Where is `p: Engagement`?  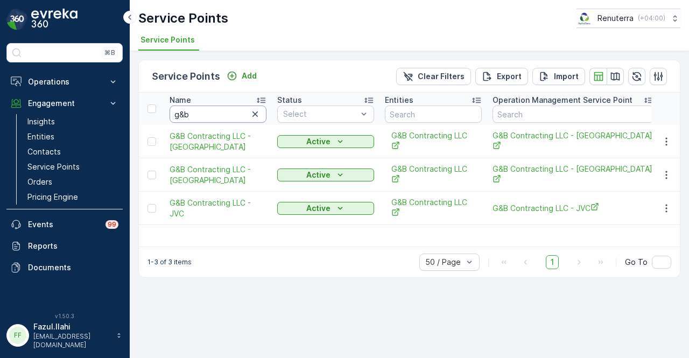 p: Engagement is located at coordinates (65, 103).